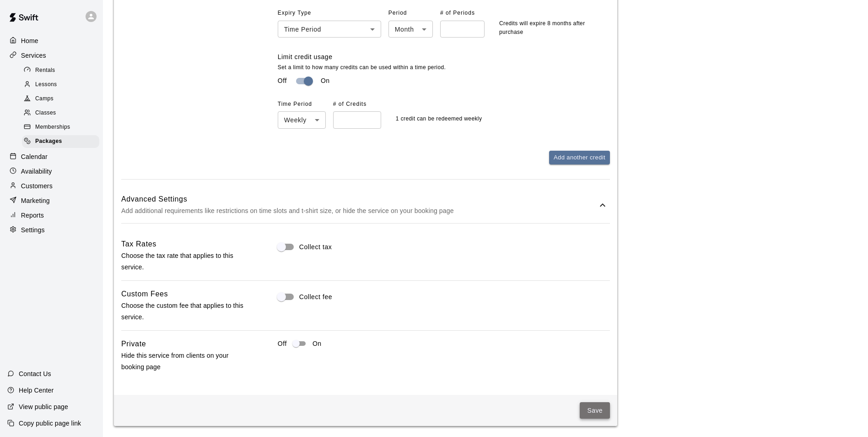 The width and height of the screenshot is (868, 437). I want to click on a: Customers, so click(51, 186).